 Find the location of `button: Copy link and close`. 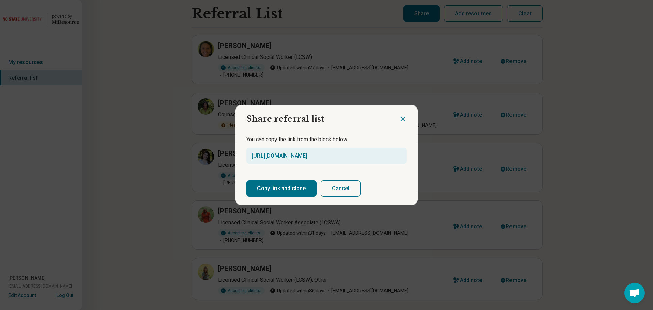

button: Copy link and close is located at coordinates (281, 188).